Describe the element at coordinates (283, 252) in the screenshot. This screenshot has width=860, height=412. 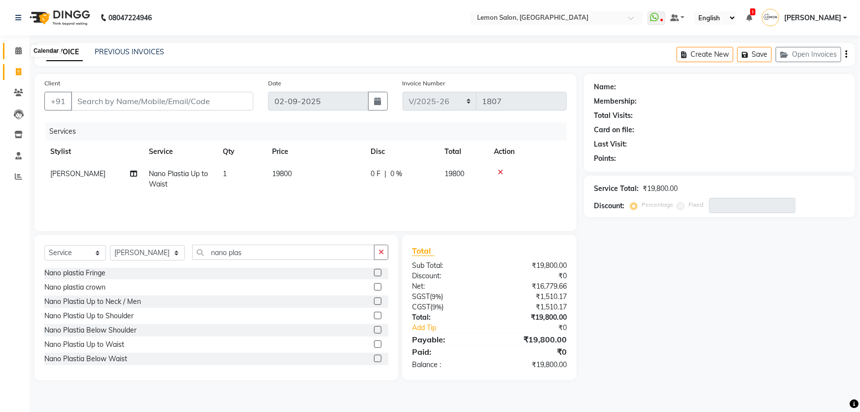
I see `input: Search or Scan` at that location.